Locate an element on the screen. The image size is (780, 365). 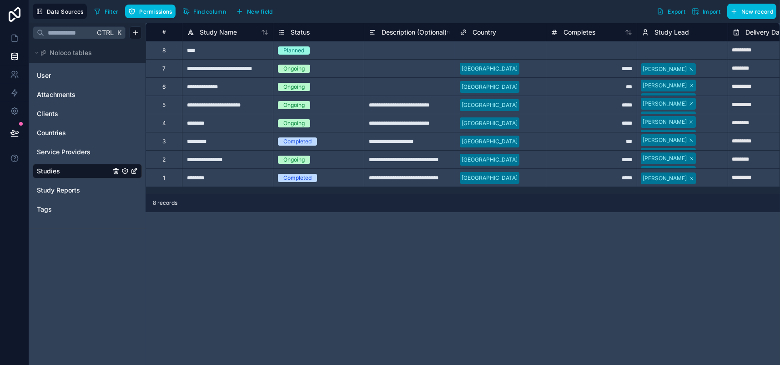
a: Clients is located at coordinates (74, 114).